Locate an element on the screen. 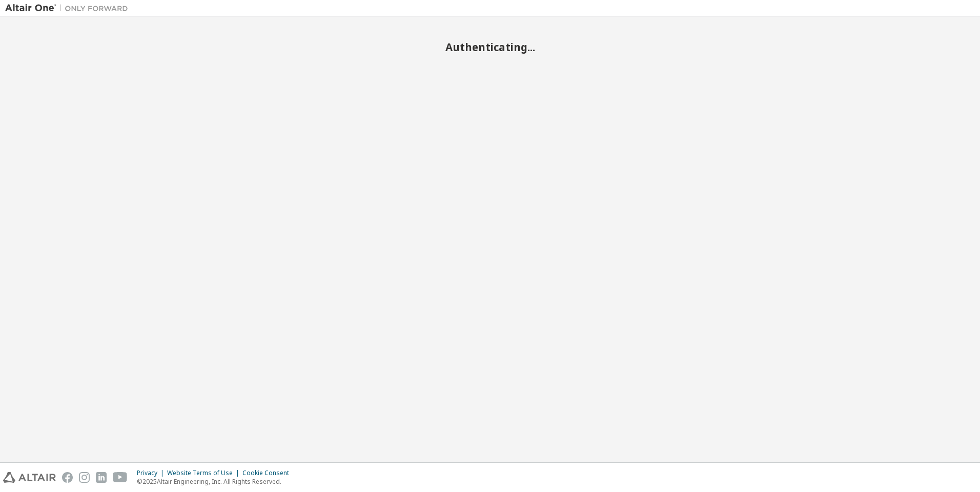 The height and width of the screenshot is (492, 980). p: © 2025 Altair Engineering, Inc. All Rights Reserved. is located at coordinates (216, 482).